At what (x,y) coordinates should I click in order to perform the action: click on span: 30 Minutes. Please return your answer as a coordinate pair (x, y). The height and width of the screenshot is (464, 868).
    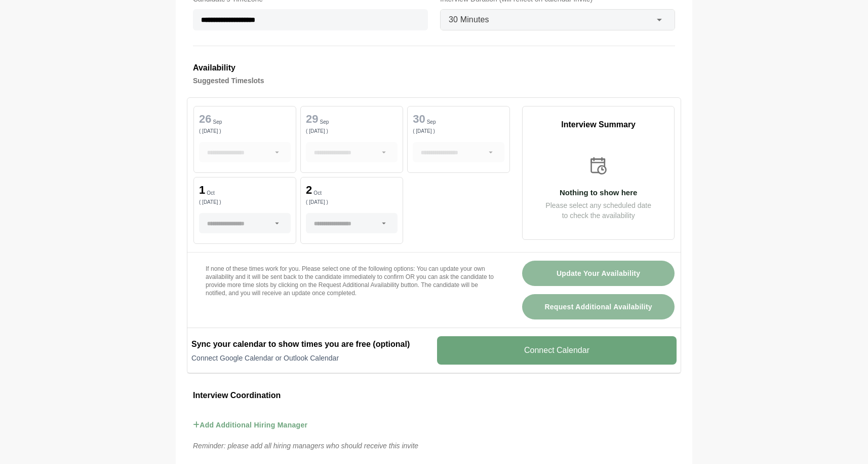
    Looking at the image, I should click on (469, 20).